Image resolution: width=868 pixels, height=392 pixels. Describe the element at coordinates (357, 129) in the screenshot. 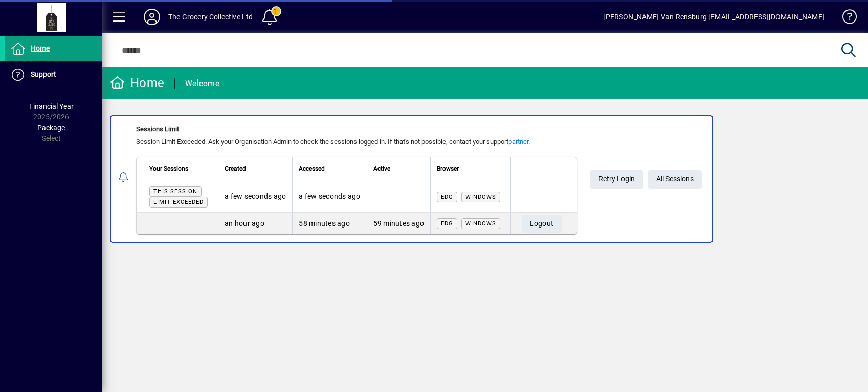

I see `div: Sessions Limit` at that location.